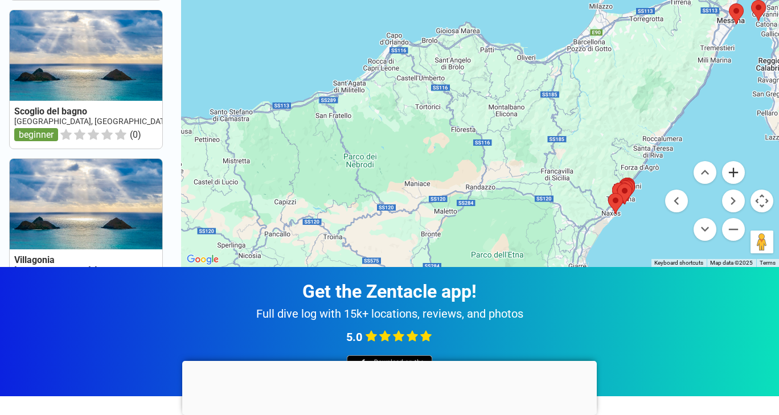 This screenshot has width=779, height=415. I want to click on button: Drag Pegman onto the map to open Street View, so click(762, 242).